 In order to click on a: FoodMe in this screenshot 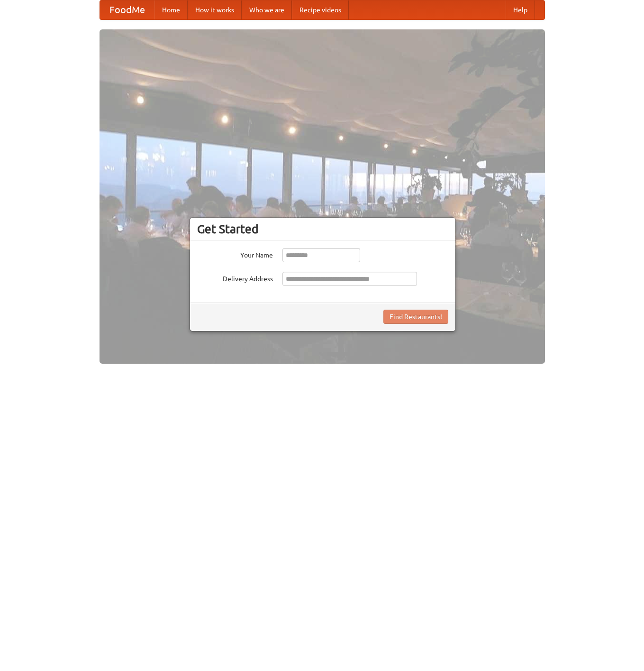, I will do `click(127, 10)`.